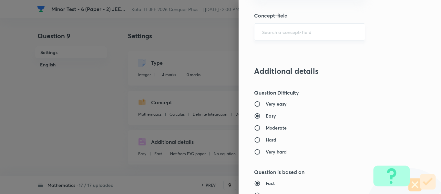 The width and height of the screenshot is (441, 194). Describe the element at coordinates (329, 71) in the screenshot. I see `h3: Additional details` at that location.